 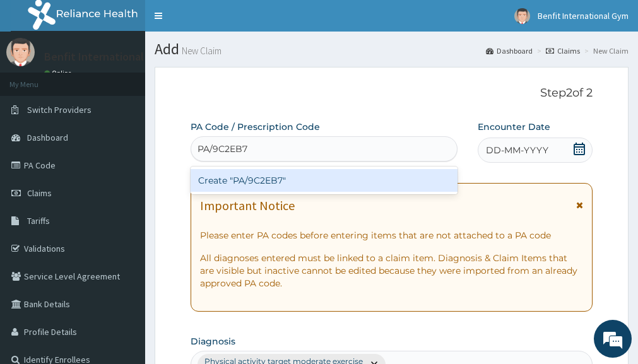 What do you see at coordinates (39, 221) in the screenshot?
I see `span: Tariffs` at bounding box center [39, 221].